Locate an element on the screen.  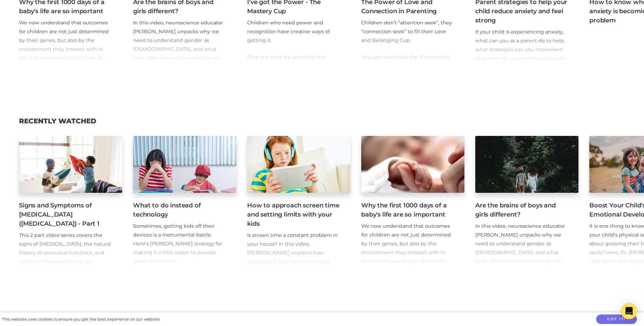
p: Children don’t “attention seek”, they “connection seek” to fill their Love and Belonging Cup. is located at coordinates (407, 32).